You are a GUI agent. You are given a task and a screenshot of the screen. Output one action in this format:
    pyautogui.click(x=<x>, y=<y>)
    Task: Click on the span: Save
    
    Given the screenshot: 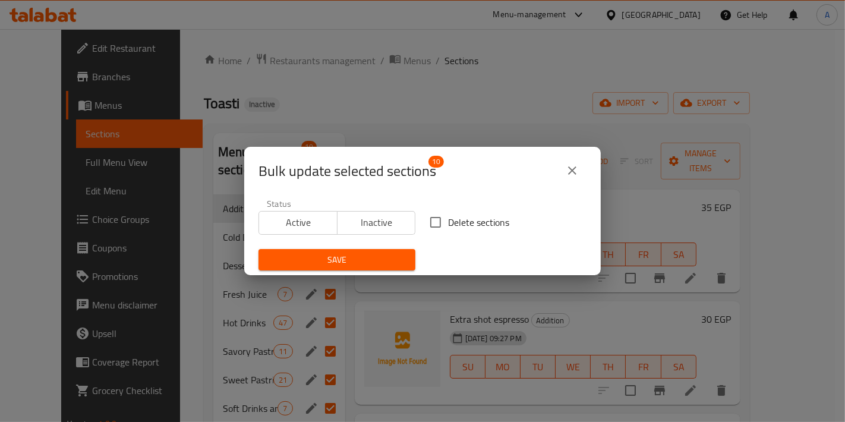 What is the action you would take?
    pyautogui.click(x=337, y=260)
    